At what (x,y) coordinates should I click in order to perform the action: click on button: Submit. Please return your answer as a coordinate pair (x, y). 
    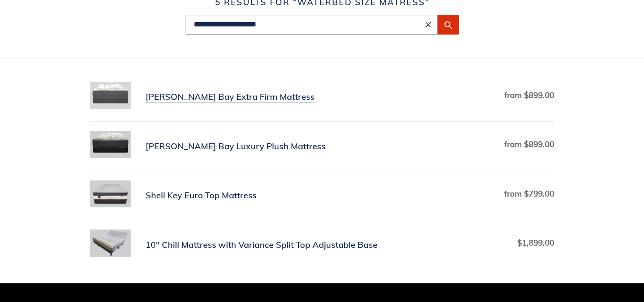
    Looking at the image, I should click on (448, 25).